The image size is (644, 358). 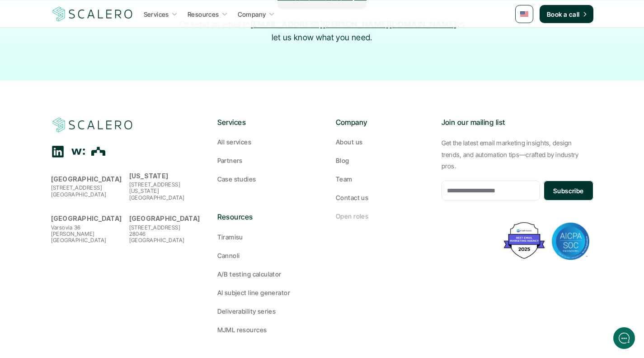 I want to click on a: Open roles, so click(x=381, y=216).